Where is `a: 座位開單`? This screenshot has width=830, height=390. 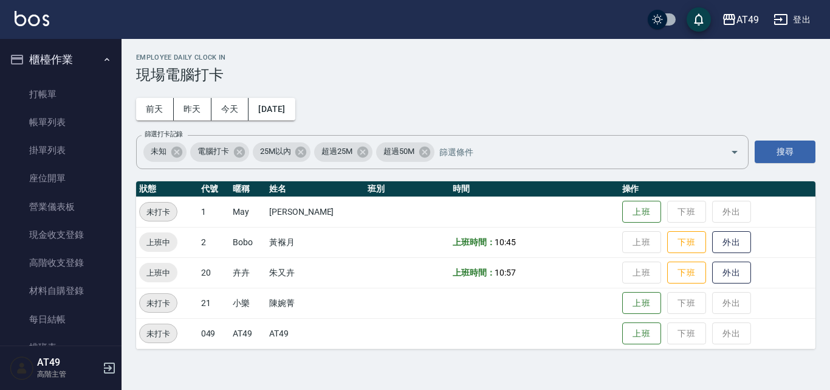 a: 座位開單 is located at coordinates (61, 178).